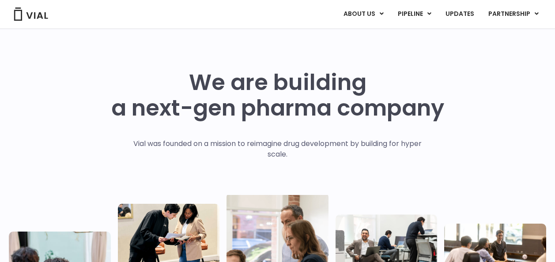 Image resolution: width=555 pixels, height=262 pixels. What do you see at coordinates (414, 14) in the screenshot?
I see `a: PIPELINEMenu Toggle` at bounding box center [414, 14].